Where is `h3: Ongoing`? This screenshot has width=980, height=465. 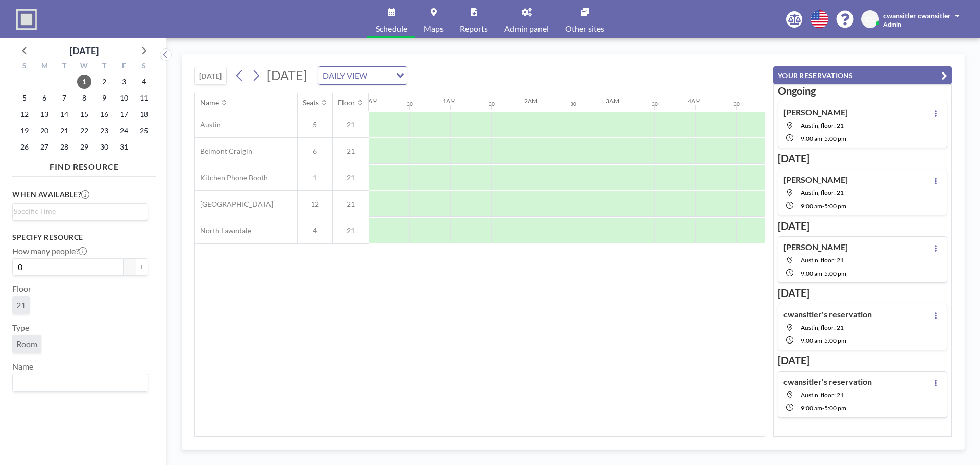
h3: Ongoing is located at coordinates (863, 91).